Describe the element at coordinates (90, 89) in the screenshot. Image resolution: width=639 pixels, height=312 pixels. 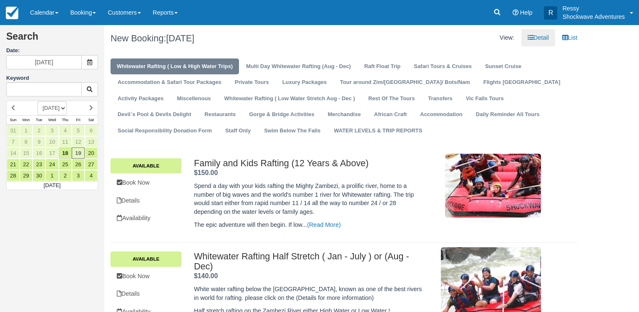
I see `button: Keyword Search` at that location.